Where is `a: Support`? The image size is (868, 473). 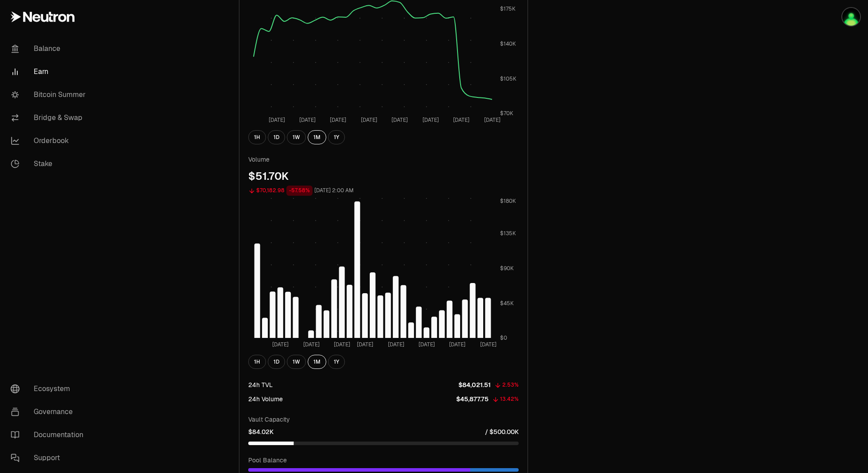
a: Support is located at coordinates (50, 458).